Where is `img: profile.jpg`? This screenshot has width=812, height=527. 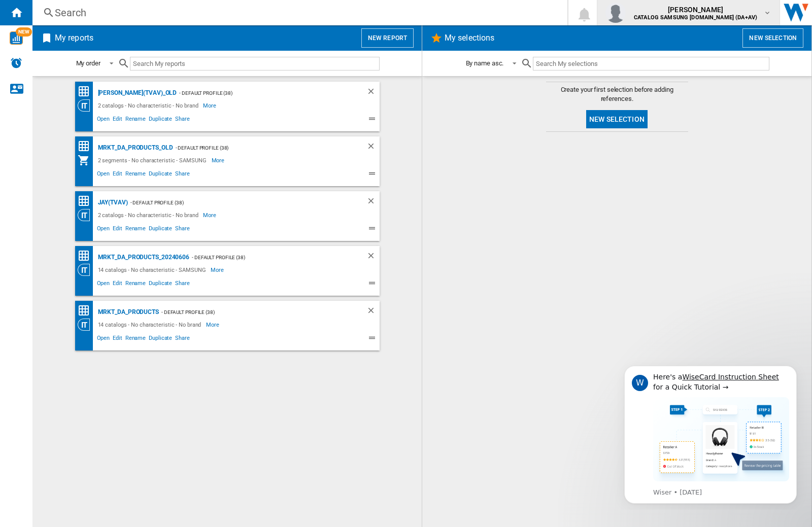 img: profile.jpg is located at coordinates (616, 12).